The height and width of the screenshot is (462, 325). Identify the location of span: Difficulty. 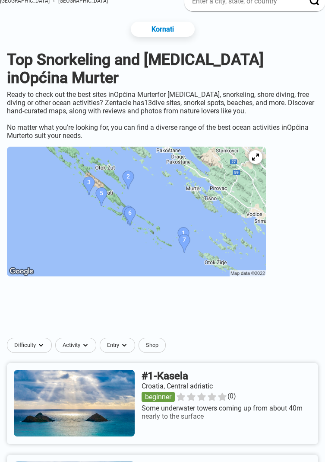
(25, 345).